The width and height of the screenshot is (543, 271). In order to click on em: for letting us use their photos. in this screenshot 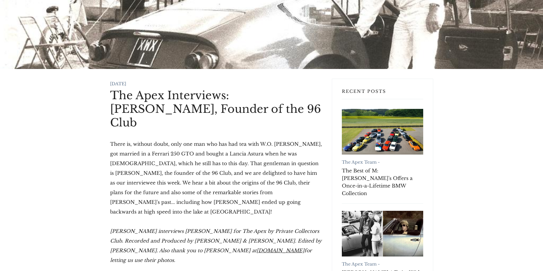, I will do `click(211, 255)`.